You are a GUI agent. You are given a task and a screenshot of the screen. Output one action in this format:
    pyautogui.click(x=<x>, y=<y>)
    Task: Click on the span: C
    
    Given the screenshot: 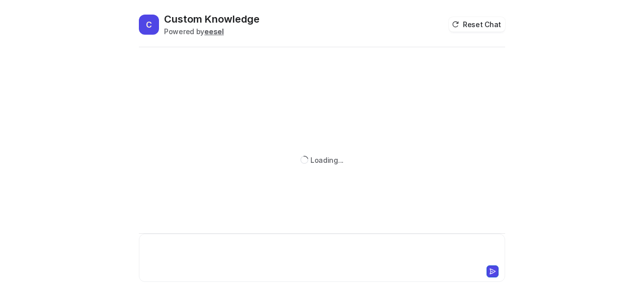 What is the action you would take?
    pyautogui.click(x=149, y=25)
    